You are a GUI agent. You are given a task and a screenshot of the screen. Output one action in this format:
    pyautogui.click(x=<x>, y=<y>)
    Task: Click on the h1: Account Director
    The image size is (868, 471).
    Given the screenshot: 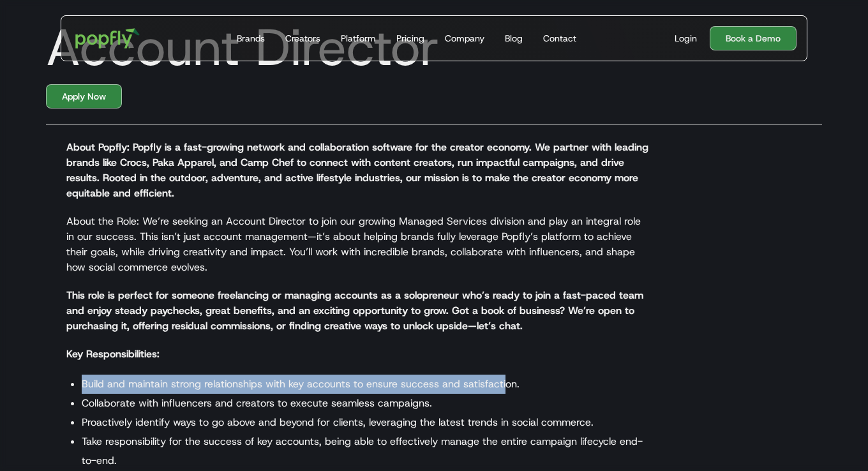 What is the action you would take?
    pyautogui.click(x=434, y=47)
    